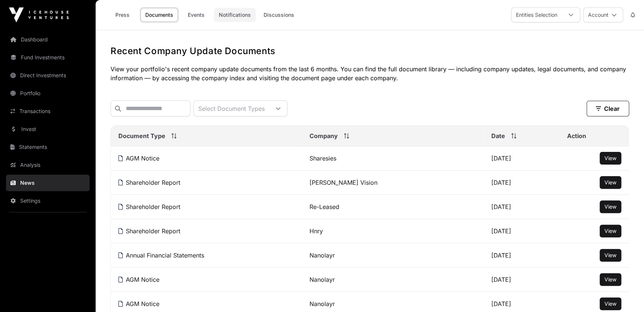 The image size is (644, 312). I want to click on a: Press, so click(122, 15).